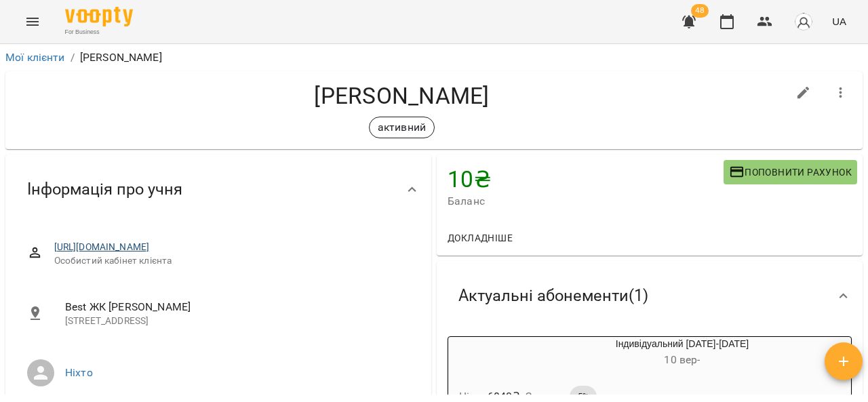 This screenshot has height=402, width=868. Describe the element at coordinates (402, 128) in the screenshot. I see `p: активний` at that location.